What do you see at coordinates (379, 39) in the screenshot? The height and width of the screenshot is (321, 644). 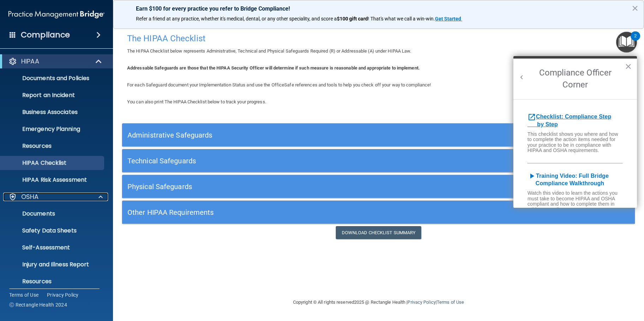 I see `h4: The HIPAA Checklist` at bounding box center [379, 39].